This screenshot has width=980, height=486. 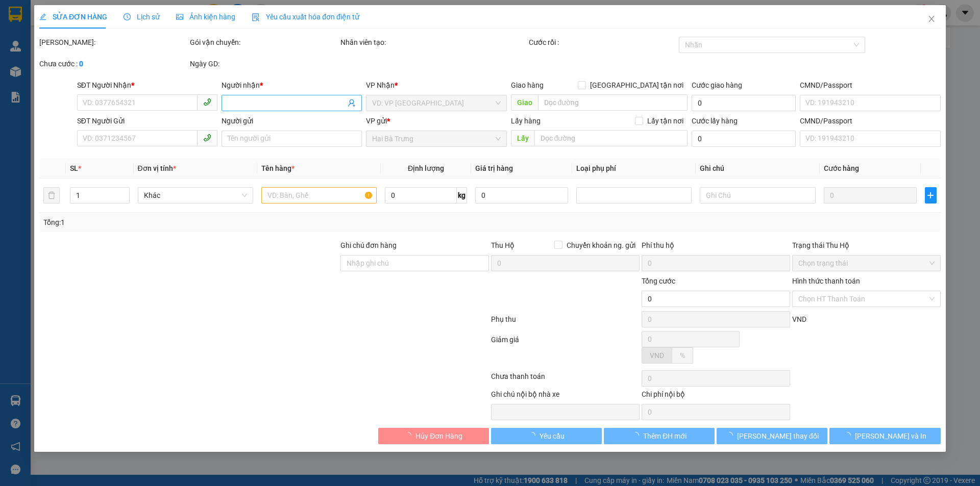 What do you see at coordinates (930, 195) in the screenshot?
I see `button: plus` at bounding box center [930, 195].